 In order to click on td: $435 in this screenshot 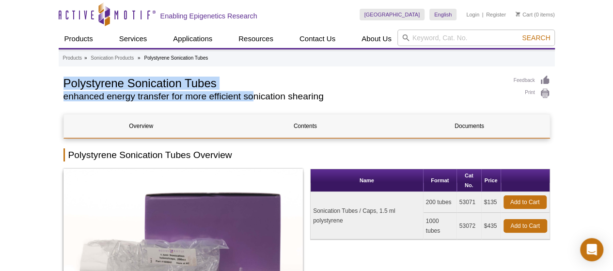, I will do `click(491, 226)`.